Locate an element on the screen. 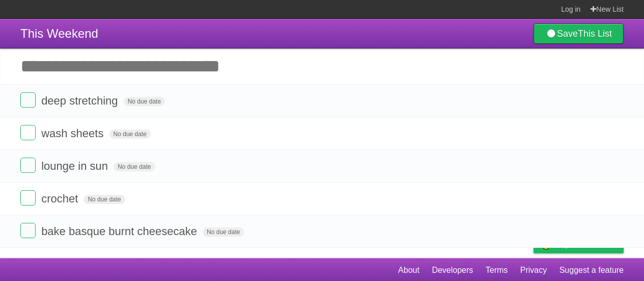  a: SaveThis List is located at coordinates (578, 34).